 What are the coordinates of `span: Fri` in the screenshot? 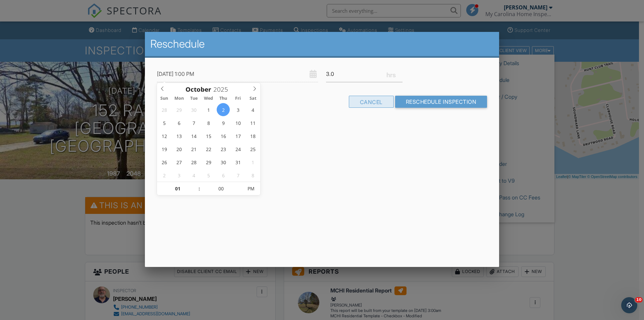 It's located at (238, 98).